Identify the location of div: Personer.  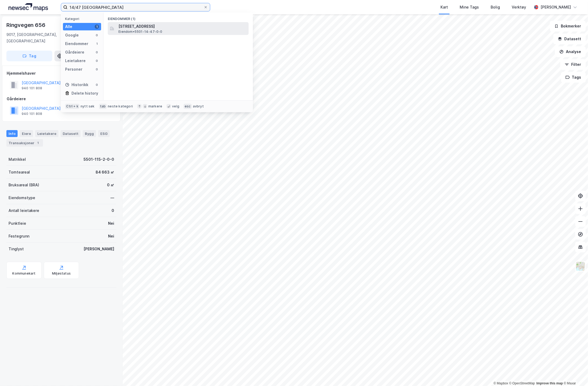
(74, 70).